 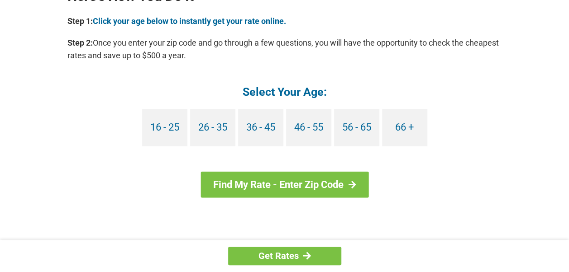 What do you see at coordinates (405, 127) in the screenshot?
I see `a: 66 +` at bounding box center [405, 127].